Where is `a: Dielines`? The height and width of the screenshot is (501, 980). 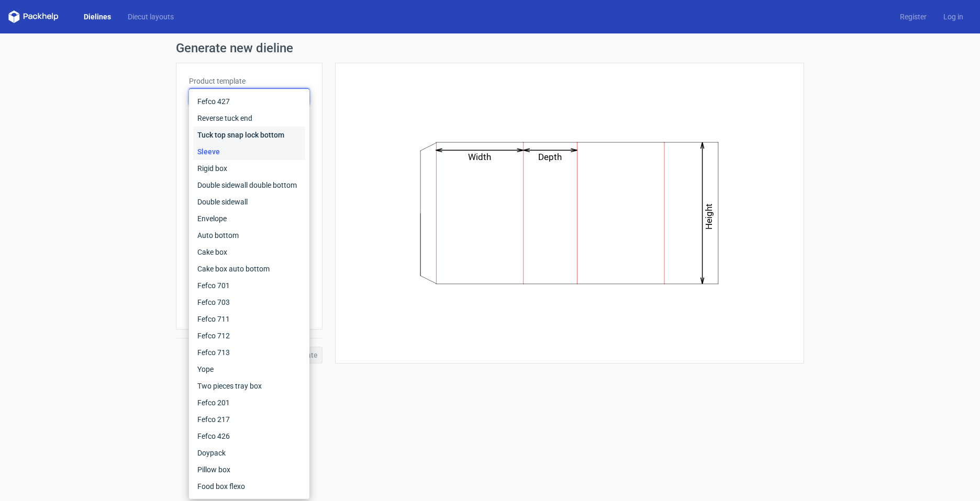
a: Dielines is located at coordinates (97, 17).